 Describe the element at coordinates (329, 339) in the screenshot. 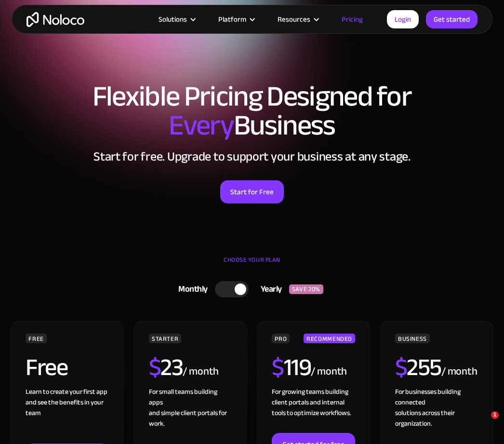

I see `div: RECOMMENDED` at that location.